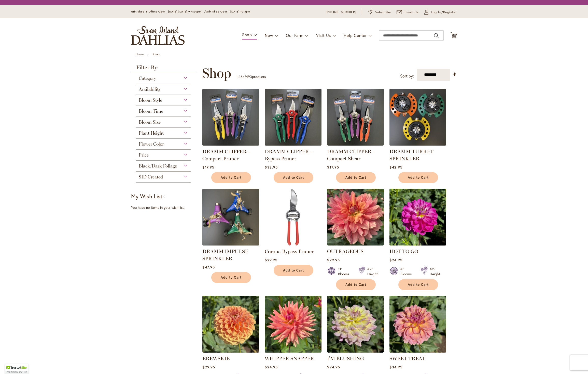 This screenshot has width=588, height=374. Describe the element at coordinates (156, 54) in the screenshot. I see `strong: Shop` at that location.